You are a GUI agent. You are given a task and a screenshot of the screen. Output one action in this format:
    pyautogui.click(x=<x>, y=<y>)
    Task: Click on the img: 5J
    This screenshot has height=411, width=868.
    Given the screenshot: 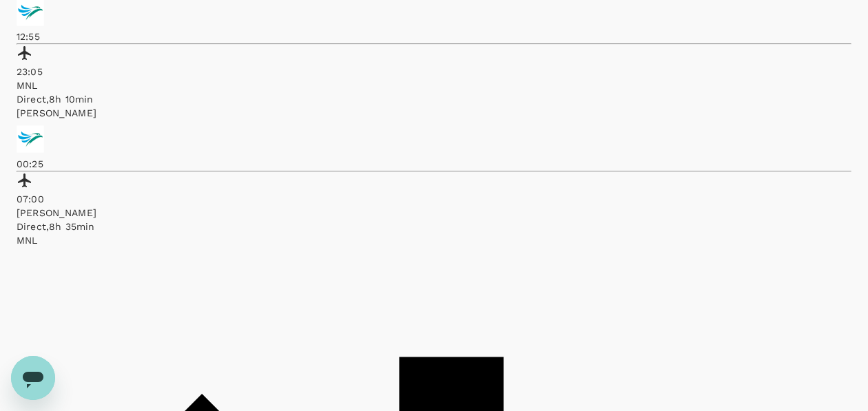 What is the action you would take?
    pyautogui.click(x=30, y=139)
    